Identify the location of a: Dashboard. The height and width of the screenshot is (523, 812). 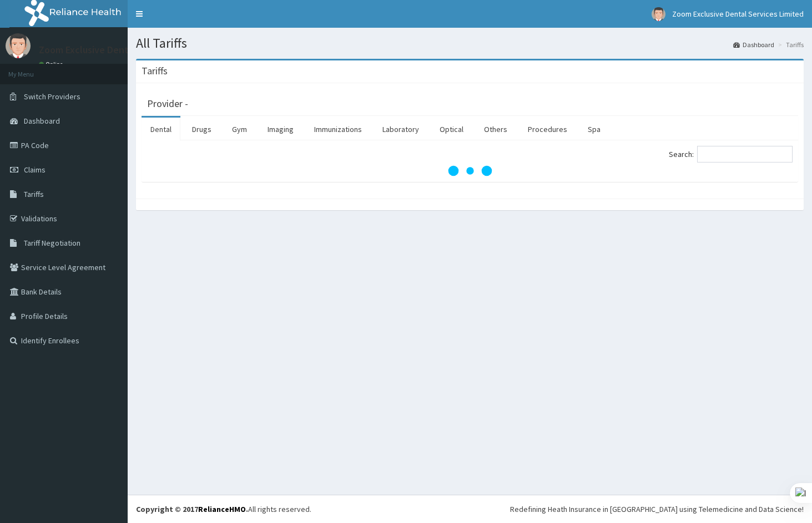
(753, 45).